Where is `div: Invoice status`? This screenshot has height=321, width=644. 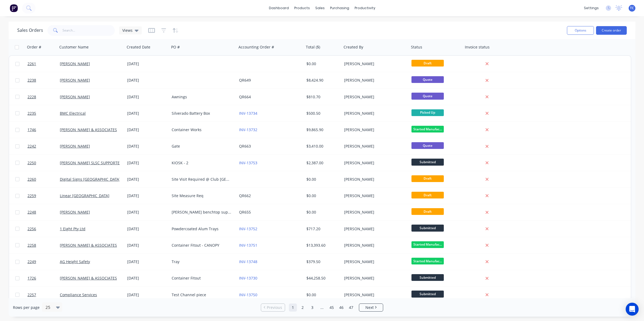 div: Invoice status is located at coordinates (477, 47).